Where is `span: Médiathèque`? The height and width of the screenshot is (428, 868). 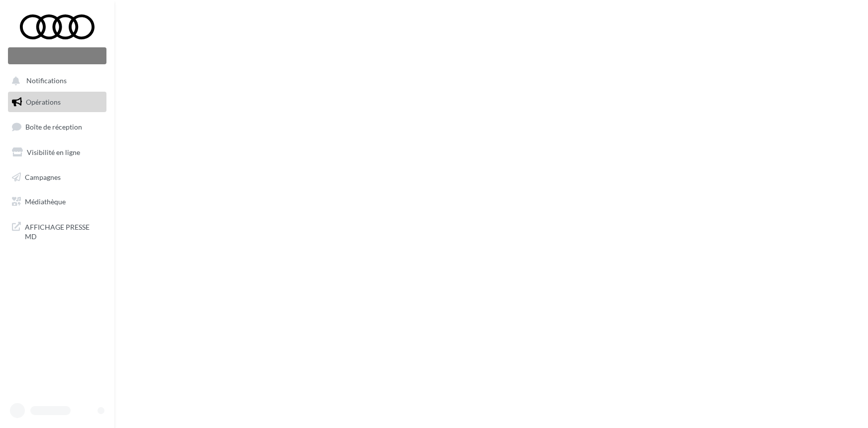 span: Médiathèque is located at coordinates (45, 201).